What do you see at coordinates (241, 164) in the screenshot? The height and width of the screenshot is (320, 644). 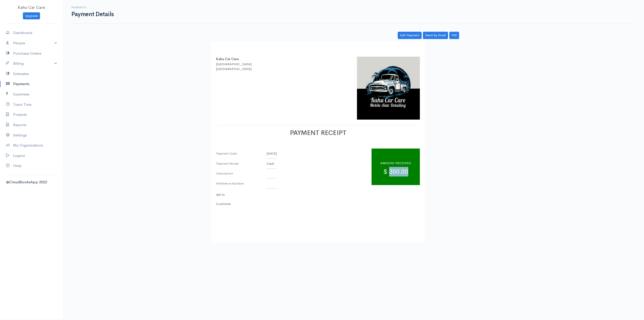 I see `td: Payment Mode` at bounding box center [241, 164].